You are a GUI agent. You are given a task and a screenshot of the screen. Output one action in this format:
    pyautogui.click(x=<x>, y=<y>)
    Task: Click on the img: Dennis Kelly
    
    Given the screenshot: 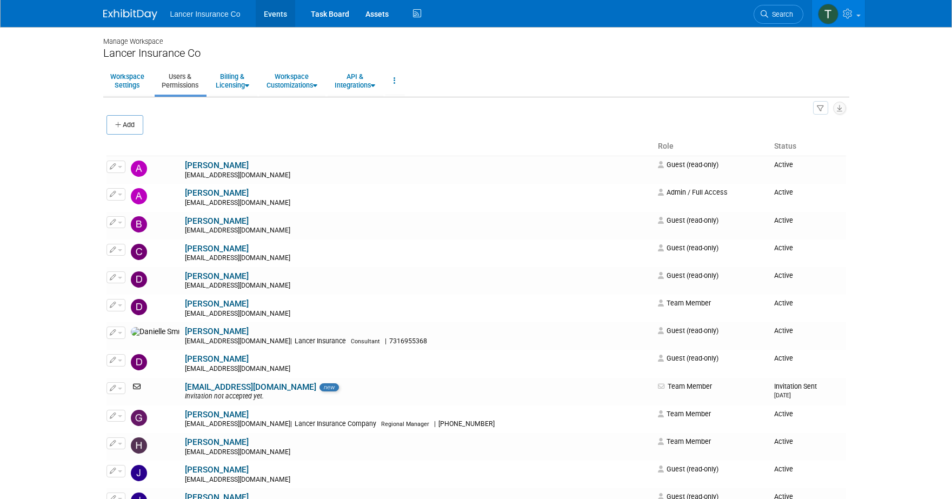 What is the action you would take?
    pyautogui.click(x=139, y=362)
    